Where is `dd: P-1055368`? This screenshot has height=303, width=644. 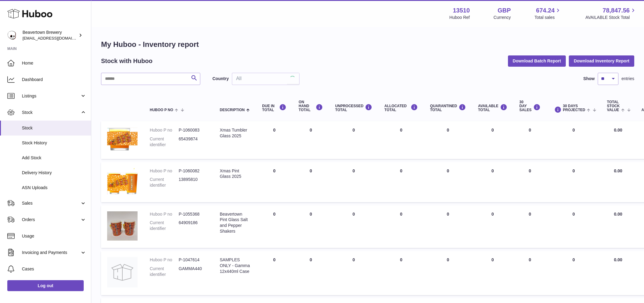 dd: P-1055368 is located at coordinates (193, 214).